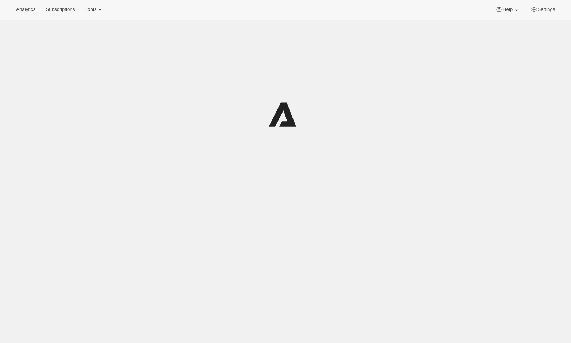 This screenshot has height=343, width=571. What do you see at coordinates (94, 9) in the screenshot?
I see `button: Tools` at bounding box center [94, 9].